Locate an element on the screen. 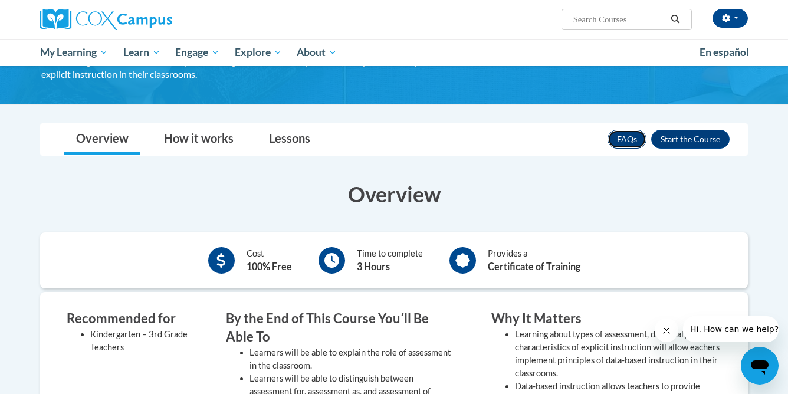  input: Search Courses is located at coordinates (619, 19).